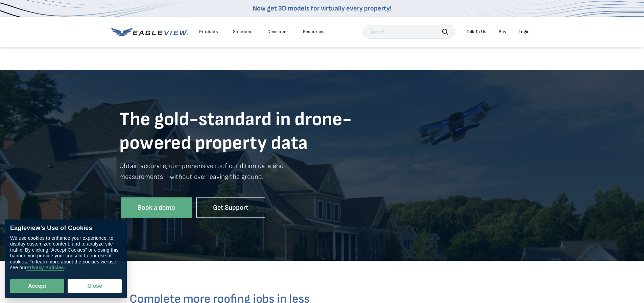 The height and width of the screenshot is (303, 644). What do you see at coordinates (476, 32) in the screenshot?
I see `div: Talk To Us` at bounding box center [476, 32].